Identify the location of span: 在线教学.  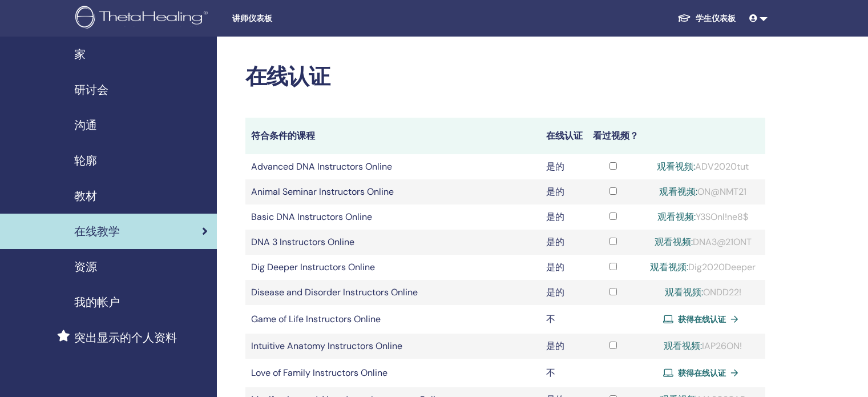
(97, 231).